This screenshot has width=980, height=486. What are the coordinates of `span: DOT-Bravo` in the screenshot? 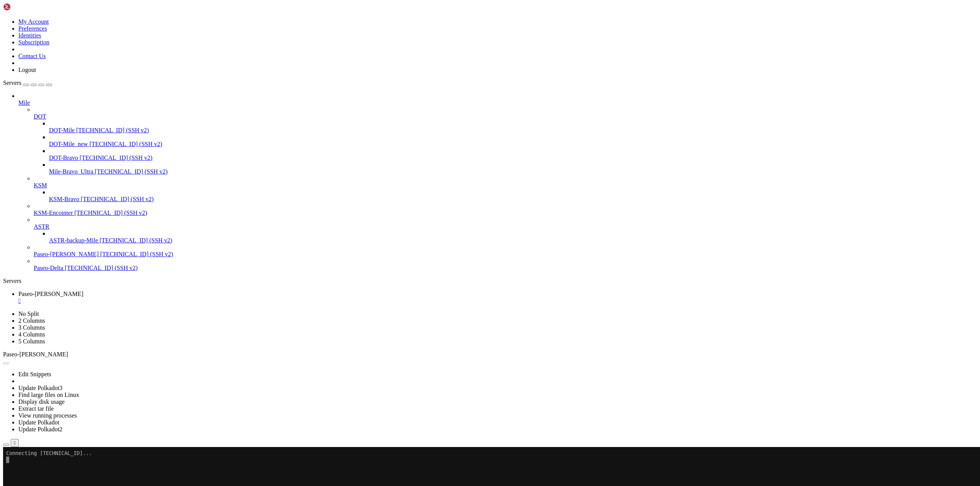 It's located at (63, 158).